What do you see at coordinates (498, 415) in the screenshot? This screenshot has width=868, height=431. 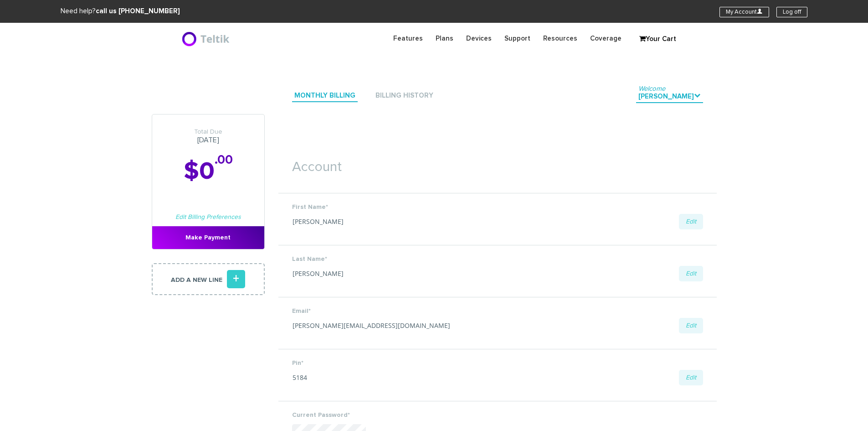 I see `label: Current Password*` at bounding box center [498, 415].